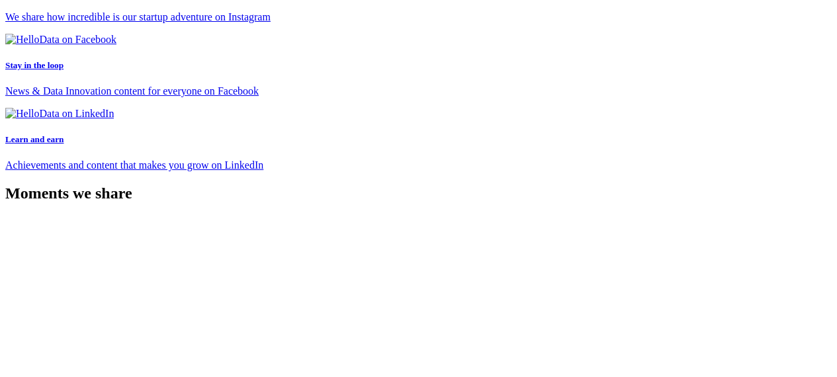 This screenshot has width=837, height=377. Describe the element at coordinates (418, 17) in the screenshot. I see `p: We share how incredible is our startup adventure on Instagram` at that location.